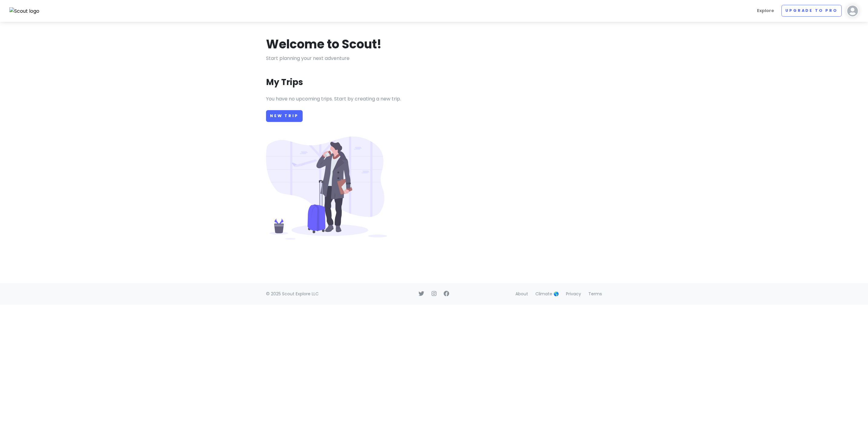 This screenshot has height=433, width=868. What do you see at coordinates (434, 58) in the screenshot?
I see `p: Start planning your next adventure` at bounding box center [434, 58].